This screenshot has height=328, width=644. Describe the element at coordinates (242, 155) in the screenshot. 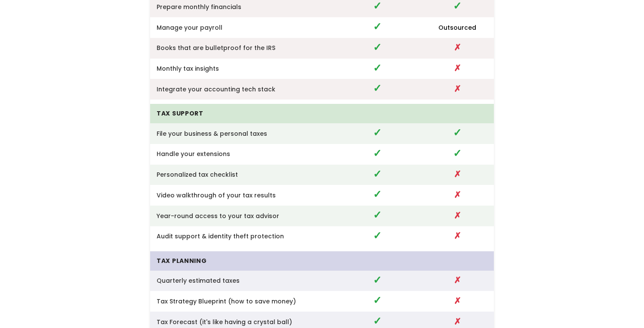

I see `td: Handle your extensions` at that location.